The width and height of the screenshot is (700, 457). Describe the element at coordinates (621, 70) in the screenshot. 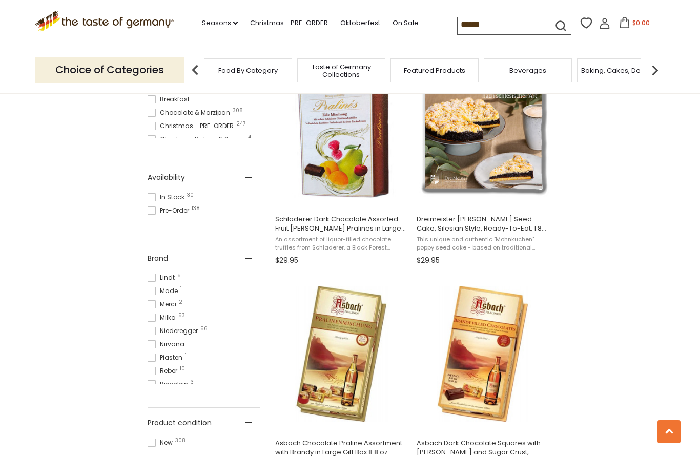

I see `span: Baking, Cakes, Desserts` at that location.